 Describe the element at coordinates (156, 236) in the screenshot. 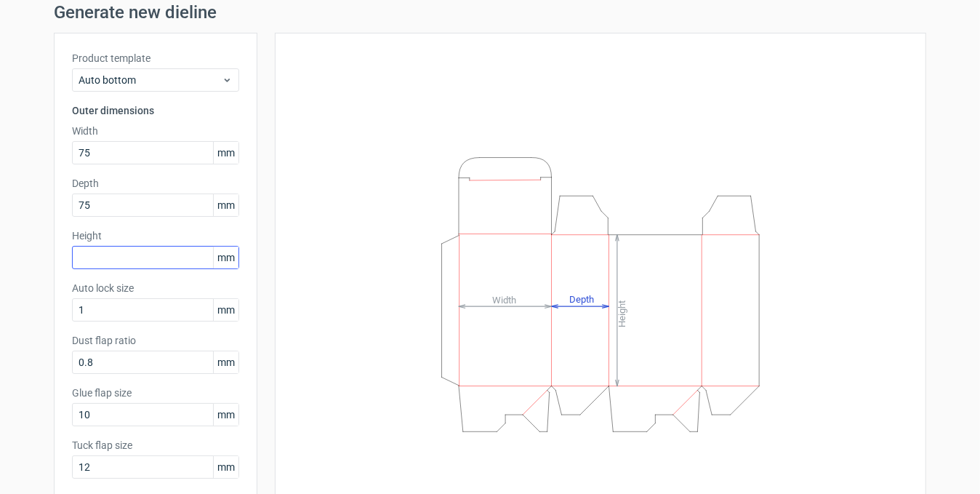

I see `label: Height` at that location.